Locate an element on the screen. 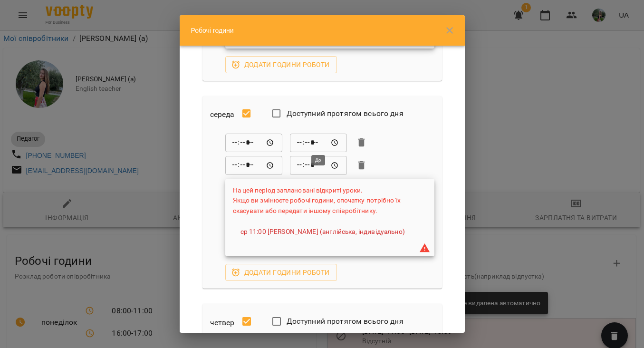  h6: середа is located at coordinates (223, 115).